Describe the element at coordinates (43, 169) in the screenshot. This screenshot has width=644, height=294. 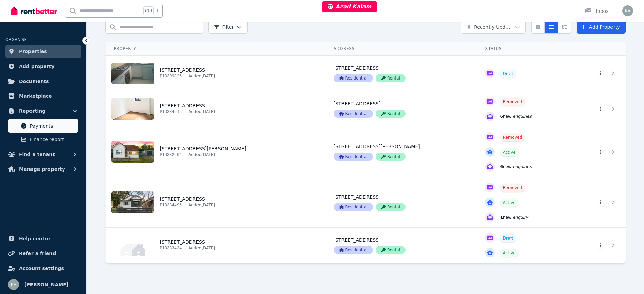
I see `button: Manage property` at that location.